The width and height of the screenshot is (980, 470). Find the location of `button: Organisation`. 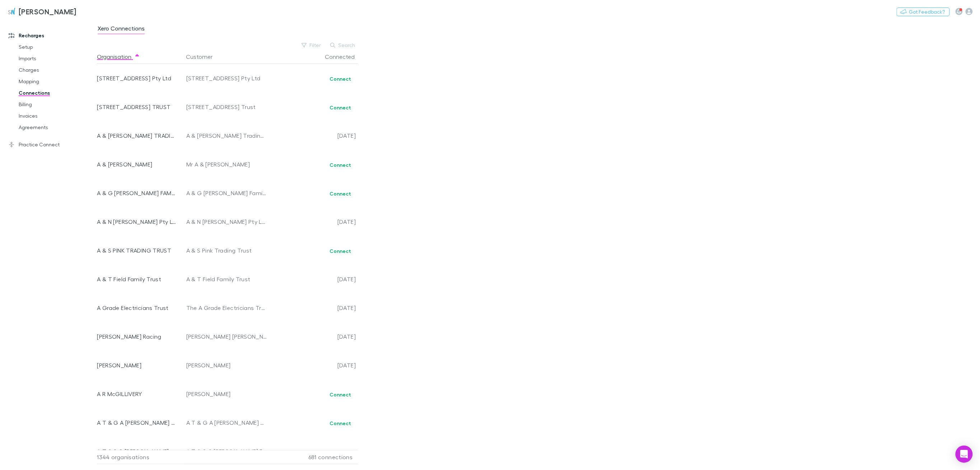

button: Organisation is located at coordinates (118, 57).